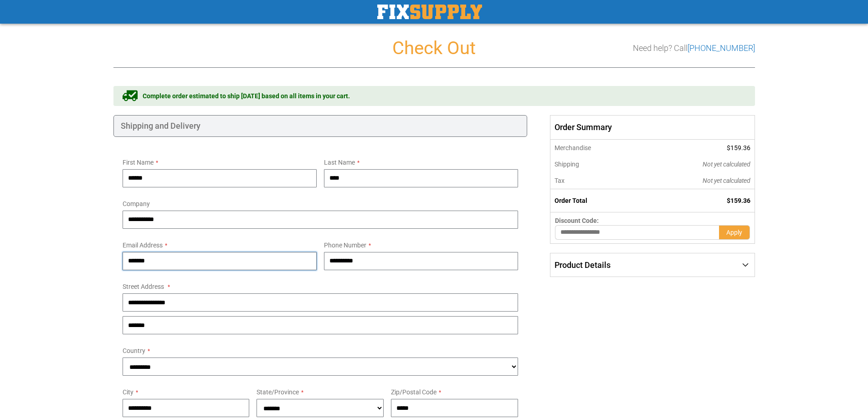 The image size is (868, 418). Describe the element at coordinates (652, 127) in the screenshot. I see `span: Order Summary` at that location.